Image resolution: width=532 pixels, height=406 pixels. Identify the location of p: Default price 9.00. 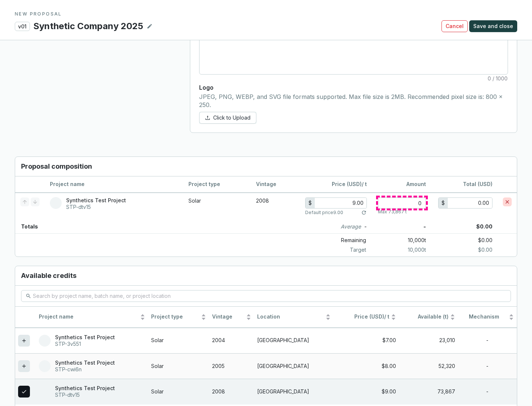
(324, 212).